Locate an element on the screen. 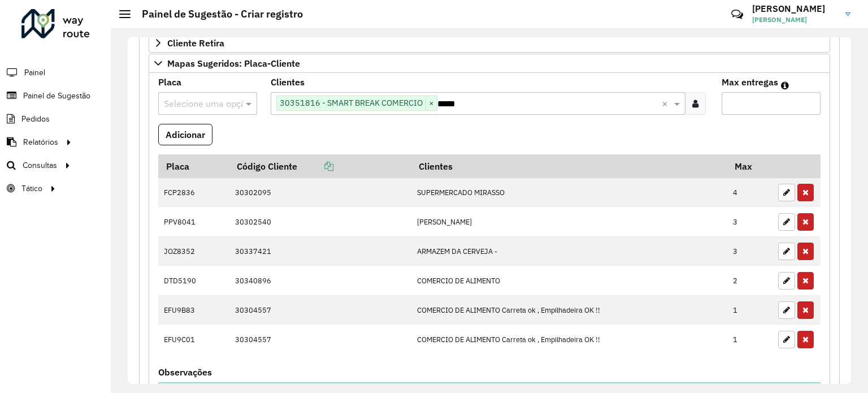  label: Observações is located at coordinates (185, 372).